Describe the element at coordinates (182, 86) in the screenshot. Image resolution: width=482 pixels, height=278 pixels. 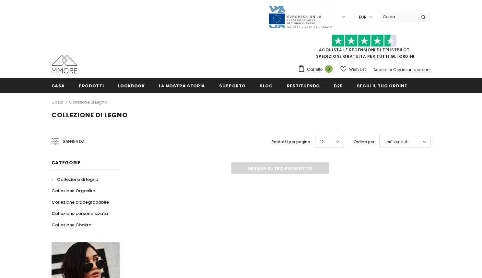
I see `span: La nostra storia` at that location.